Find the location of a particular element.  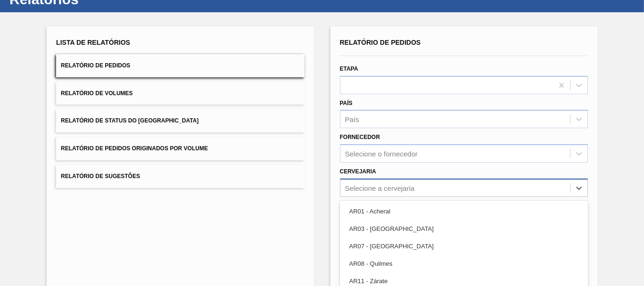

div: AR01 - Acheral is located at coordinates (464, 211).